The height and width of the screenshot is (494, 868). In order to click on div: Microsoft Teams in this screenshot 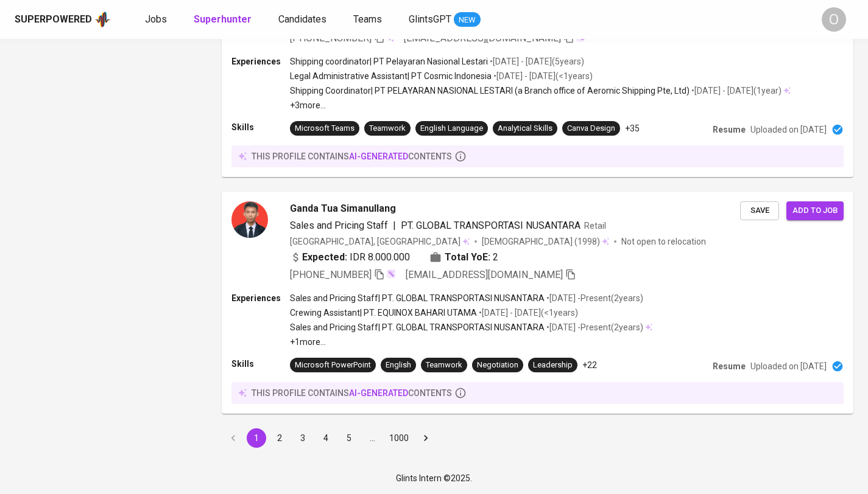, I will do `click(324, 129)`.